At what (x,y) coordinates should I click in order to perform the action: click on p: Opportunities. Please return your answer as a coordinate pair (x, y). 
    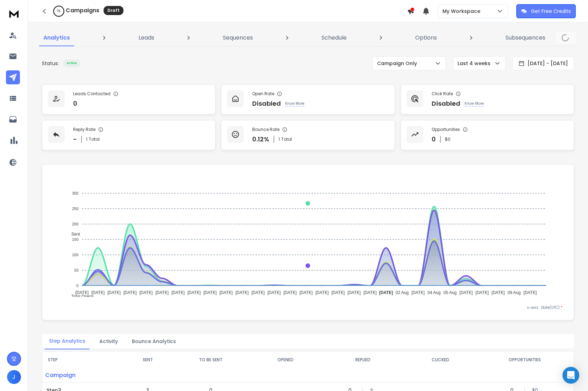
    Looking at the image, I should click on (446, 130).